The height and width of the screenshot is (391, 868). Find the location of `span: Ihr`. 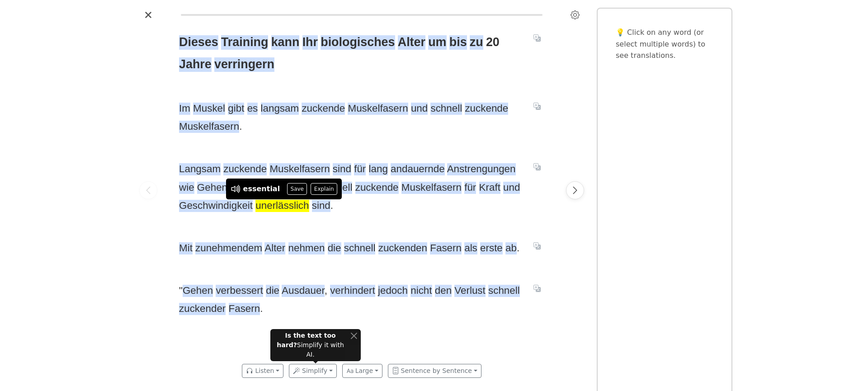

span: Ihr is located at coordinates (310, 43).